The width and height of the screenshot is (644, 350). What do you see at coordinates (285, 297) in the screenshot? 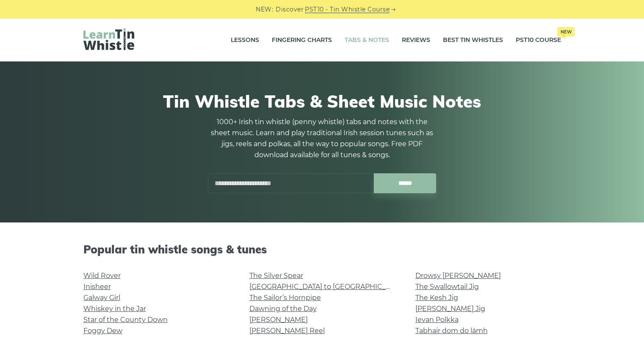
I see `a: The Sailor’s Hornpipe` at bounding box center [285, 297].